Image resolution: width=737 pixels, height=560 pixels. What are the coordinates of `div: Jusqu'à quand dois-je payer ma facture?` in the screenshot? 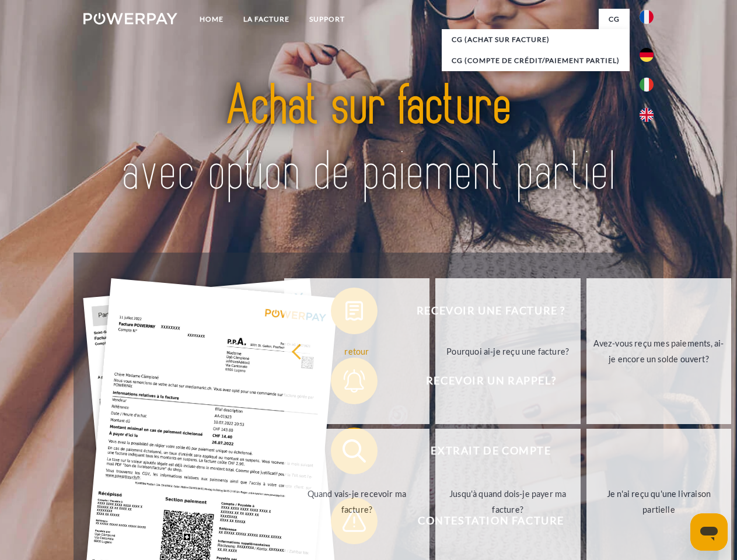 It's located at (507, 502).